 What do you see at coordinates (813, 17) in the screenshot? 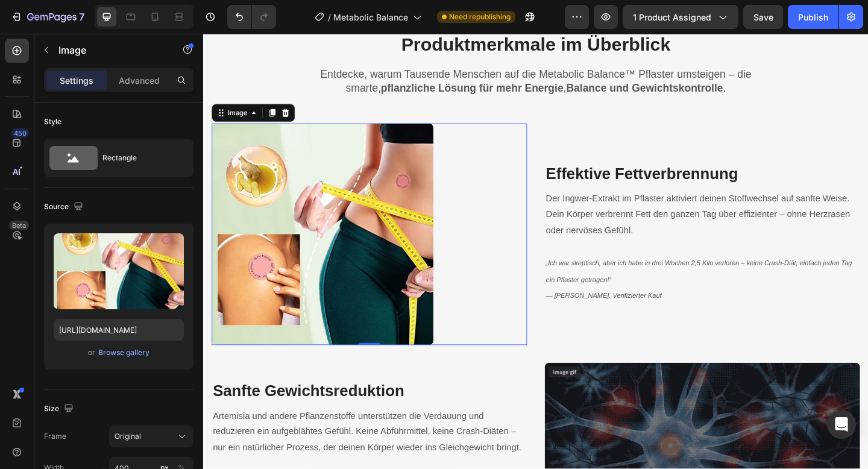
I see `div: Publish` at bounding box center [813, 17].